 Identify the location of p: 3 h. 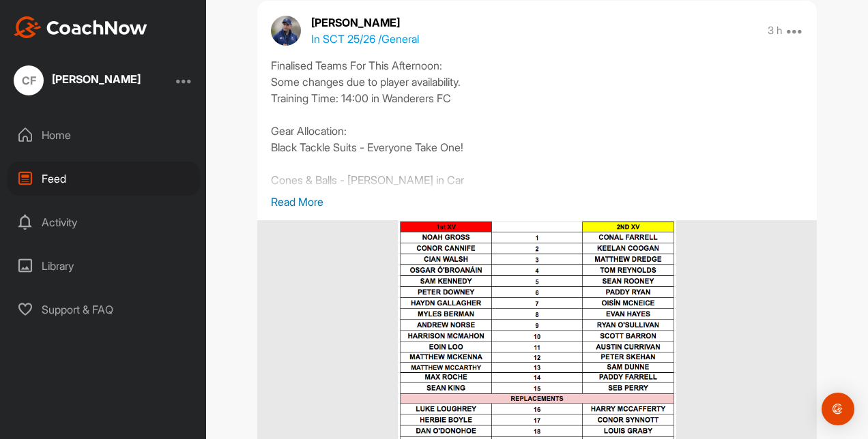
(775, 31).